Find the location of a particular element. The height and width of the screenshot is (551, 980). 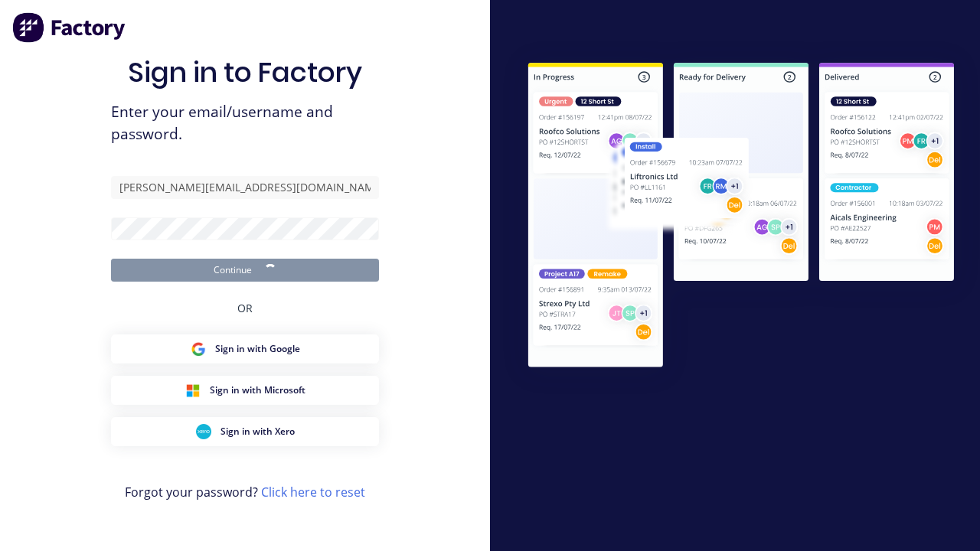

span: Sign in with Xero is located at coordinates (257, 432).